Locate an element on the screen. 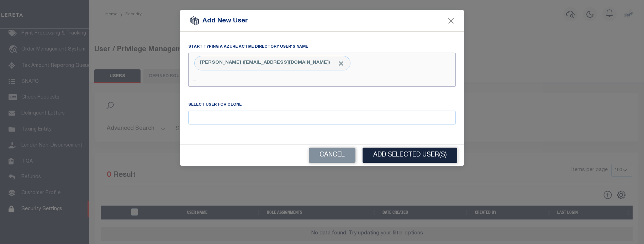 This screenshot has width=644, height=244. button: Cancel is located at coordinates (332, 155).